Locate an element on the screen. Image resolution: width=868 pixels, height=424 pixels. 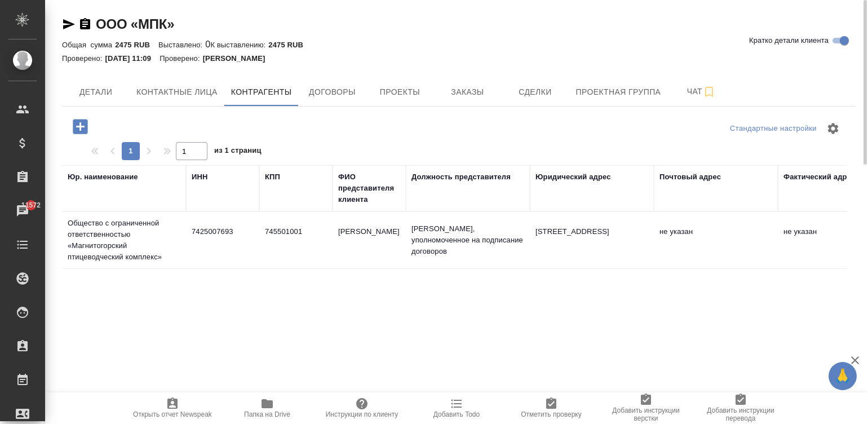
button: Добавить инструкции перевода is located at coordinates (741, 408).